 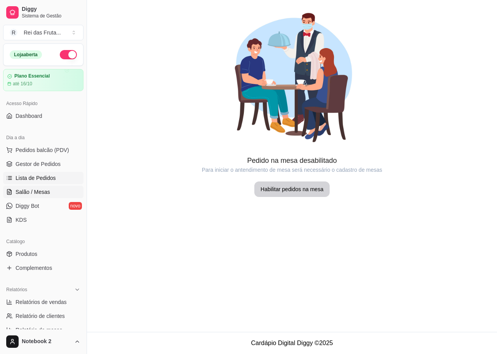 I want to click on a: Produtos, so click(x=43, y=254).